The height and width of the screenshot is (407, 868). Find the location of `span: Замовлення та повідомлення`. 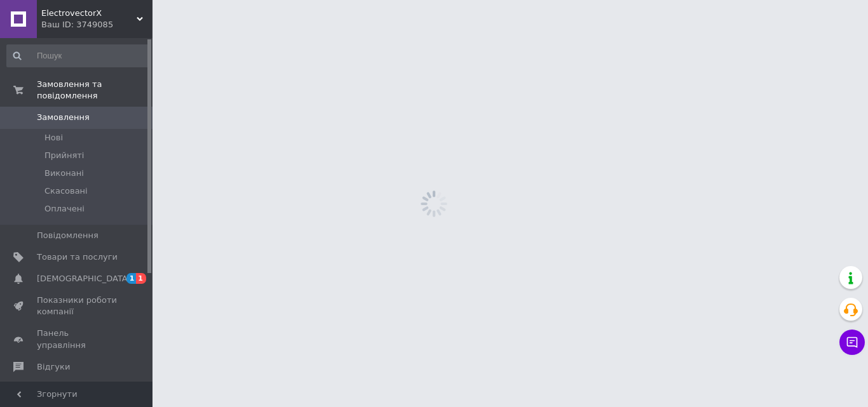

span: Замовлення та повідомлення is located at coordinates (94, 90).